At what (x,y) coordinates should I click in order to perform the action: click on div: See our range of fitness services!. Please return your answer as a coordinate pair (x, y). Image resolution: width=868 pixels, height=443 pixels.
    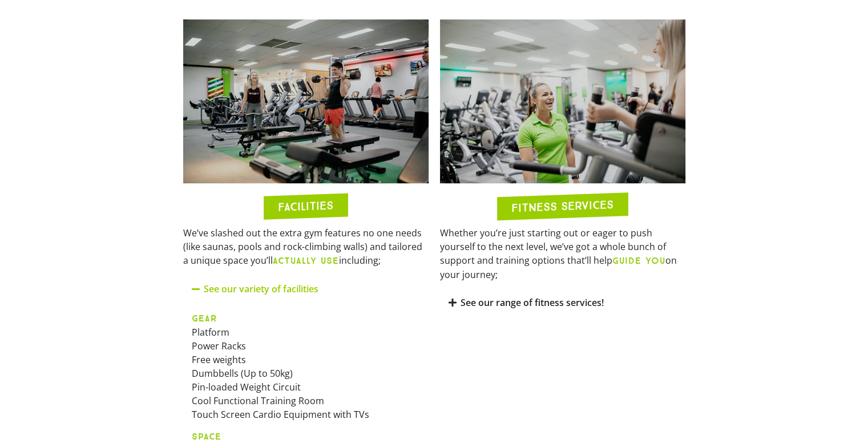
    Looking at the image, I should click on (563, 302).